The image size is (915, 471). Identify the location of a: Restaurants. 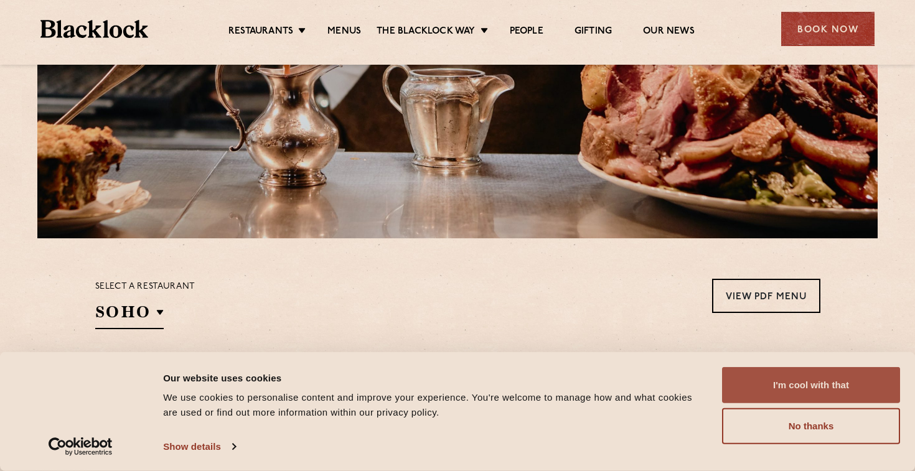
(261, 32).